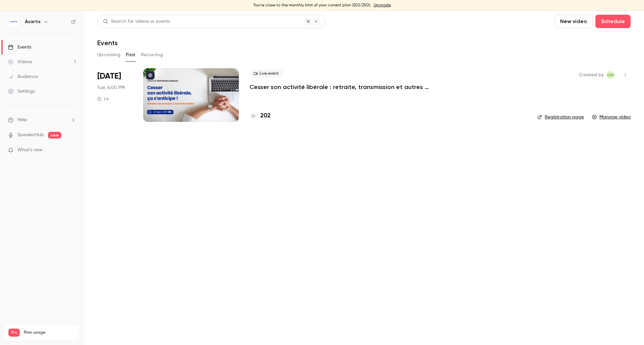  Describe the element at coordinates (130, 55) in the screenshot. I see `button: Past` at that location.